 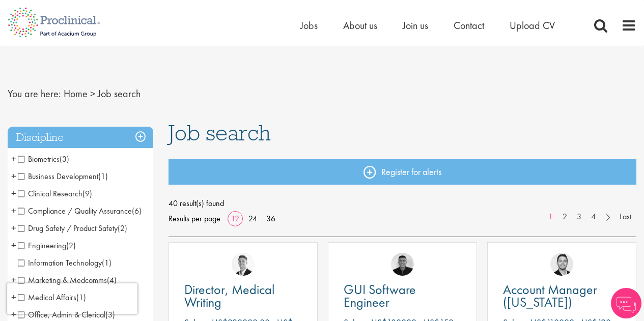 What do you see at coordinates (403, 296) in the screenshot?
I see `a: GUI Software Engineer` at bounding box center [403, 296].